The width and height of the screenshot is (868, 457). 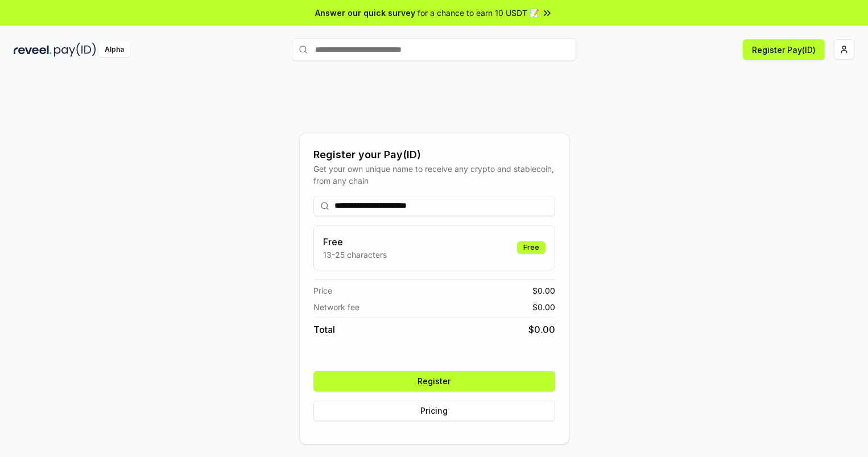 What do you see at coordinates (434, 175) in the screenshot?
I see `div: Get your own unique name to receive any crypto and stablecoin, from any chain` at bounding box center [434, 175].